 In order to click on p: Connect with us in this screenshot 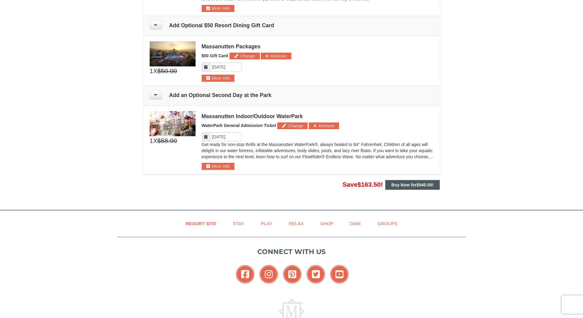, I will do `click(292, 252)`.